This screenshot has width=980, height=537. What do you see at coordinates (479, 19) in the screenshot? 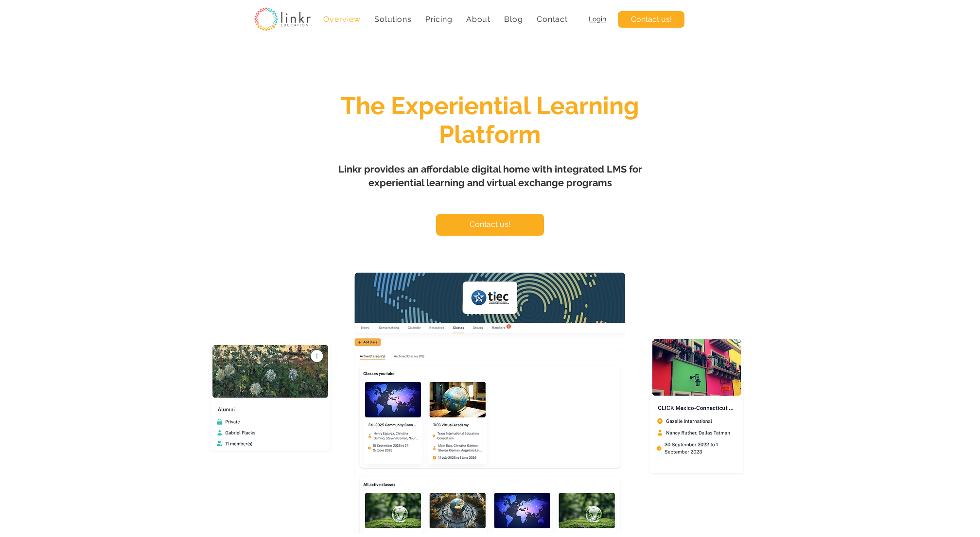
I see `span: About` at bounding box center [479, 19].